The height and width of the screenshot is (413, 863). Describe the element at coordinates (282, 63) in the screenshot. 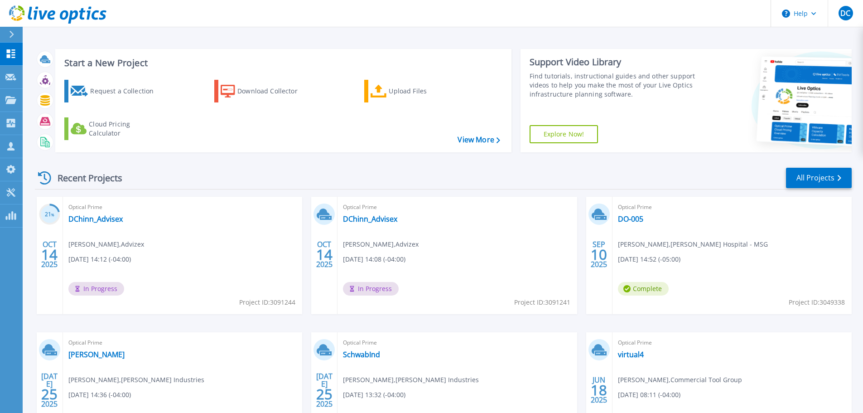

I see `h3: Start a New Project` at that location.